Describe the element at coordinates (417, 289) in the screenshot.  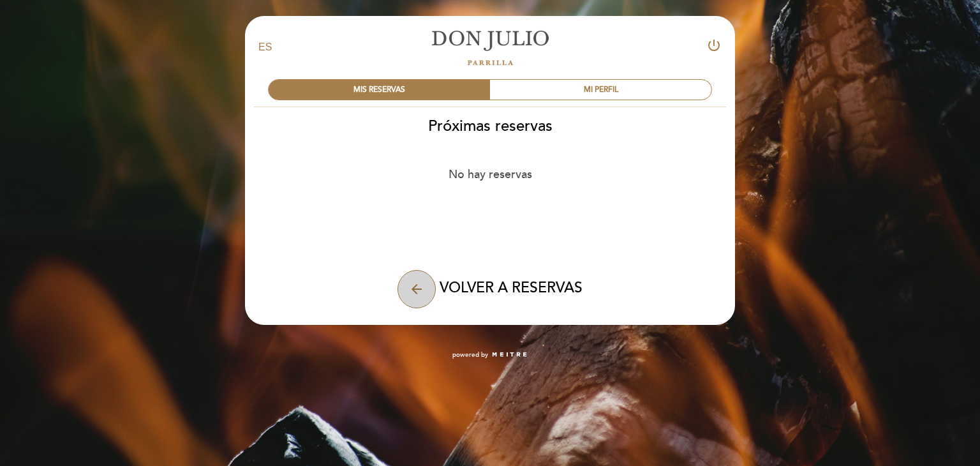
I see `button: arrow_back` at that location.